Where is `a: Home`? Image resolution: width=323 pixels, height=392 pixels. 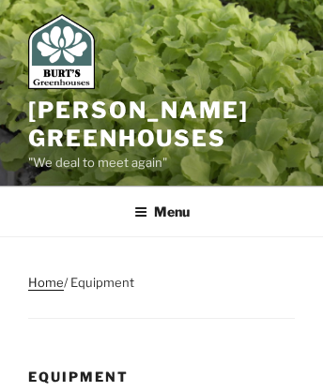 a: Home is located at coordinates (46, 283).